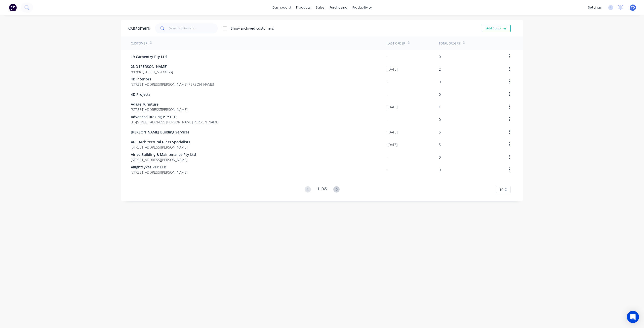 This screenshot has height=328, width=644. I want to click on div: 1, so click(440, 107).